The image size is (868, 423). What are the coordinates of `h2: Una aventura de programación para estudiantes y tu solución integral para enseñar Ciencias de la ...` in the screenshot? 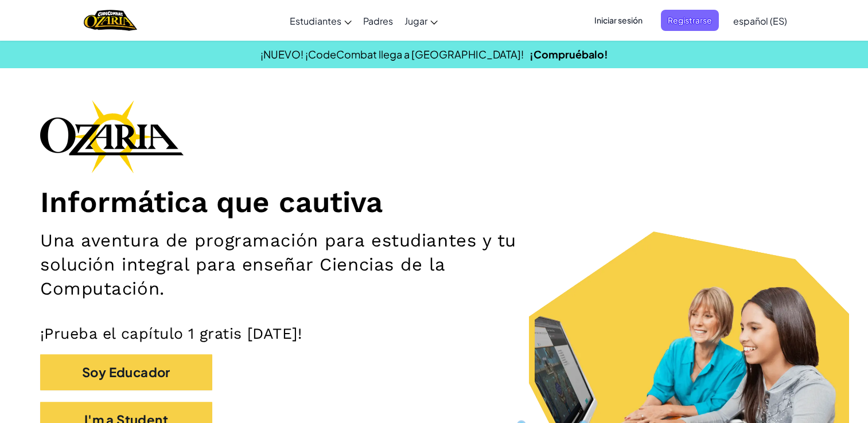 It's located at (304, 265).